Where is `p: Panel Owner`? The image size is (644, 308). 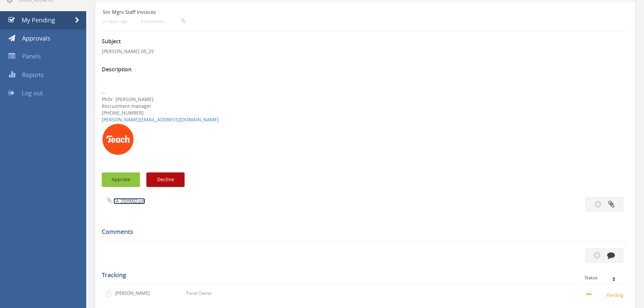
p: Panel Owner is located at coordinates (199, 293).